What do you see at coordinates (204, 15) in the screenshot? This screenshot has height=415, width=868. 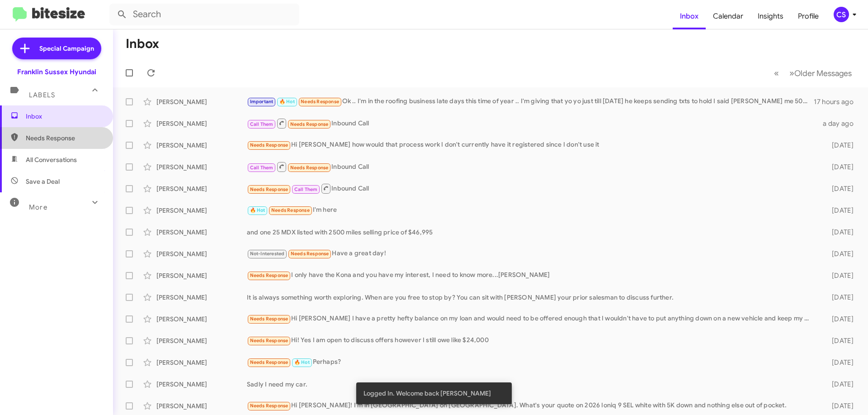 I see `input: Search` at bounding box center [204, 15].